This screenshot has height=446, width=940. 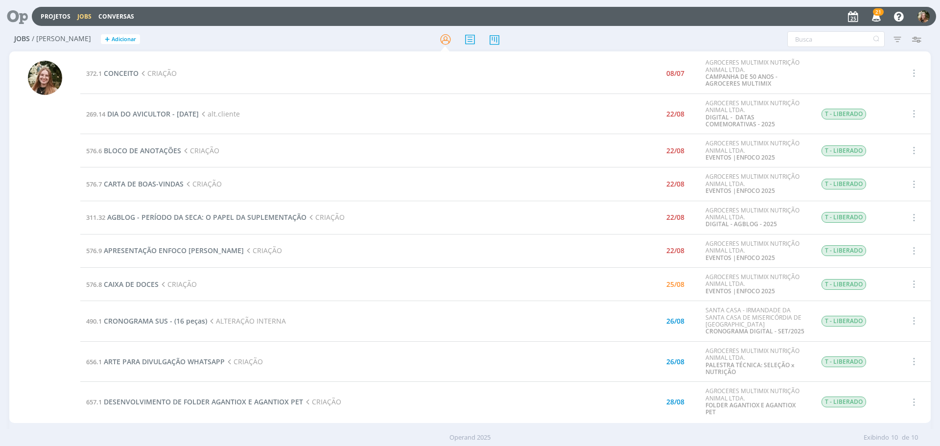 I want to click on span: ARTE PARA DIVULGAÇÃO WHATSAPP, so click(x=164, y=361).